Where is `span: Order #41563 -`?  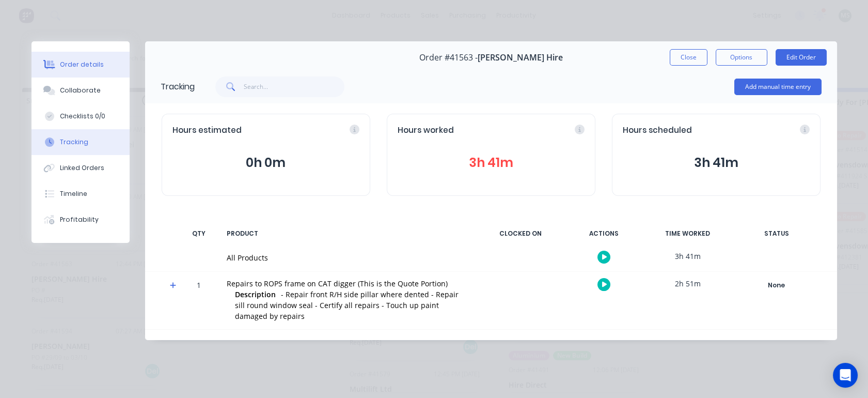 span: Order #41563 - is located at coordinates (448, 57).